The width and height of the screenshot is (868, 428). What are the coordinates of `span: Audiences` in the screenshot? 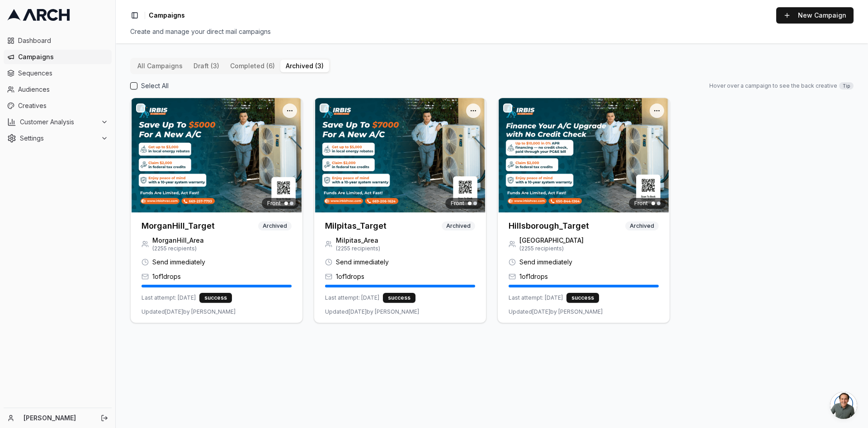 It's located at (63, 89).